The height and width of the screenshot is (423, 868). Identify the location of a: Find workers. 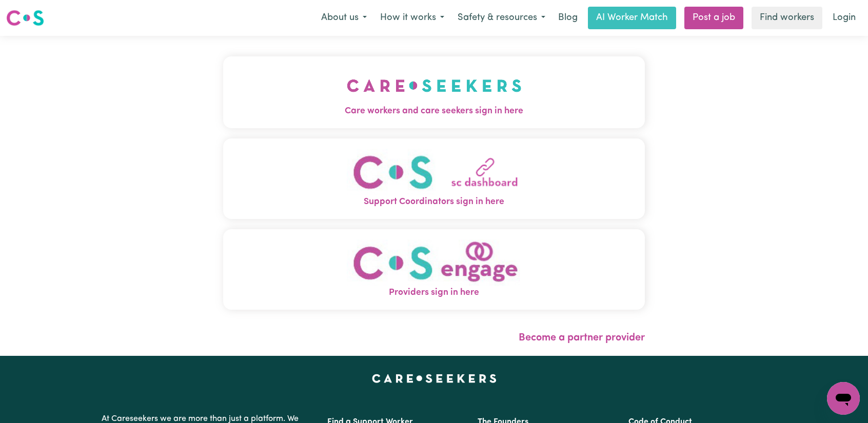
(787, 18).